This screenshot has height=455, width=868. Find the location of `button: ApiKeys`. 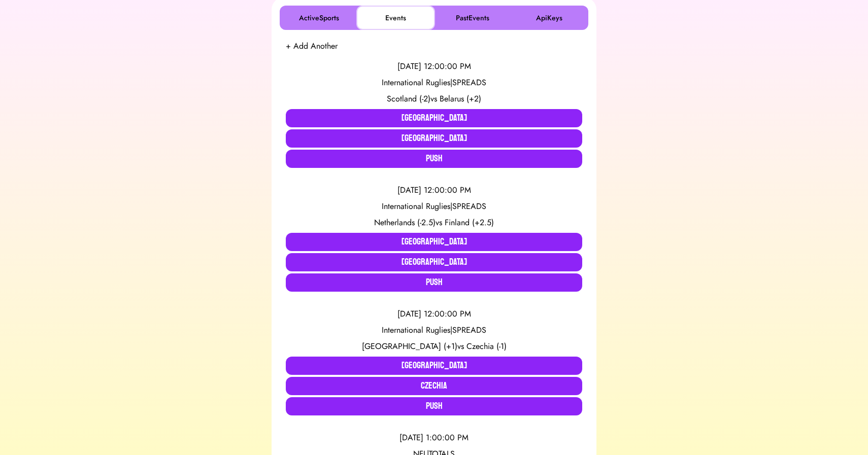

button: ApiKeys is located at coordinates (549, 17).